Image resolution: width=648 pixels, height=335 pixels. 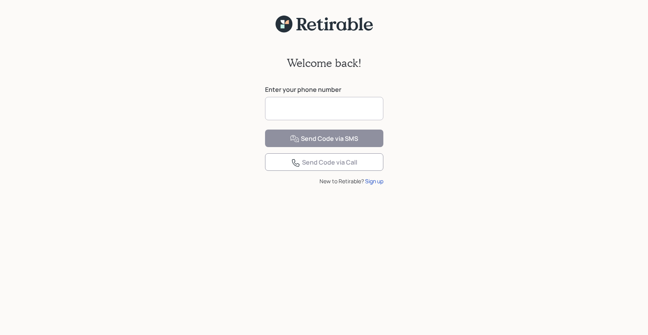 I want to click on label: Enter your phone number, so click(x=324, y=89).